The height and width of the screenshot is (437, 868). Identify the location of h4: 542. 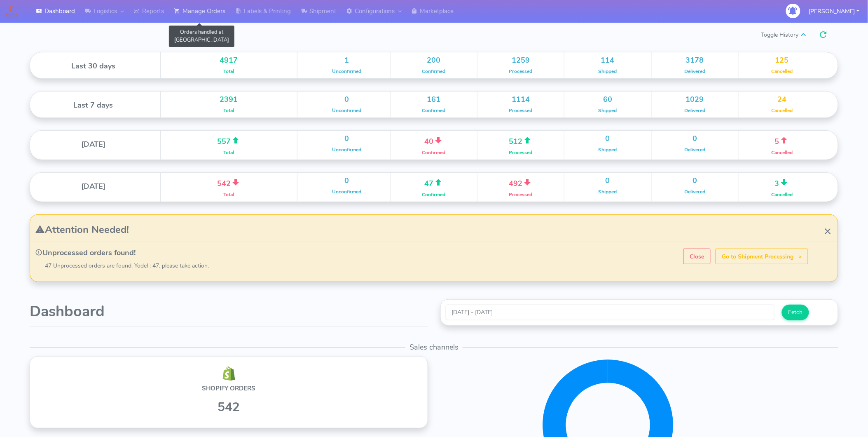
(228, 182).